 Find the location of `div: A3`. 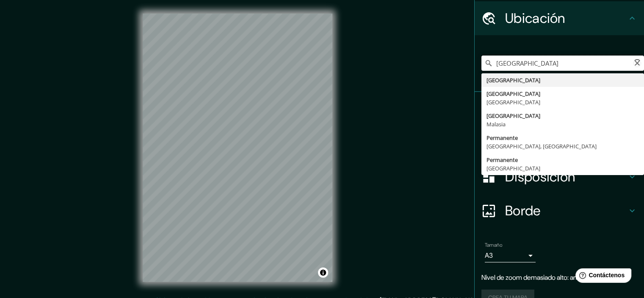

div: A3 is located at coordinates (510, 256).